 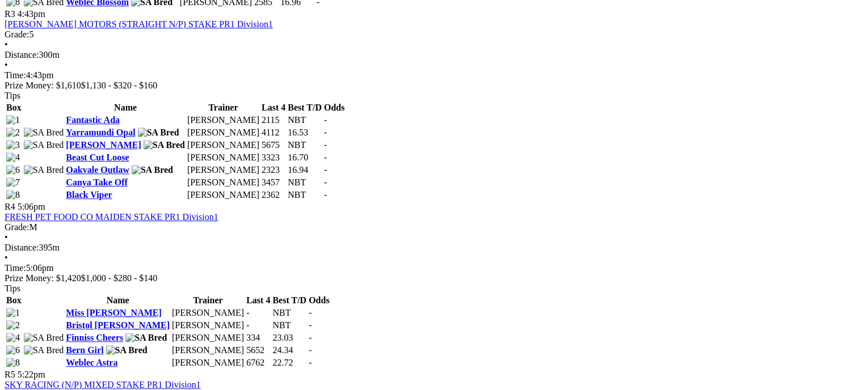 What do you see at coordinates (258, 351) in the screenshot?
I see `td: 5652` at bounding box center [258, 351].